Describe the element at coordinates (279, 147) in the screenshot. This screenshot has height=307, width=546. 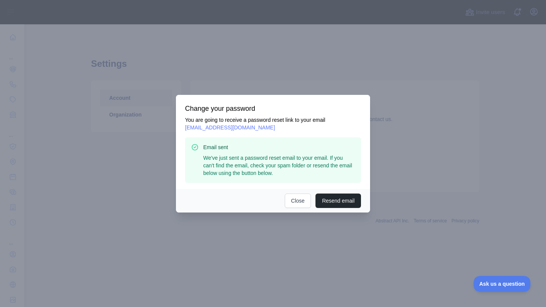
I see `h3: Email sent` at that location.